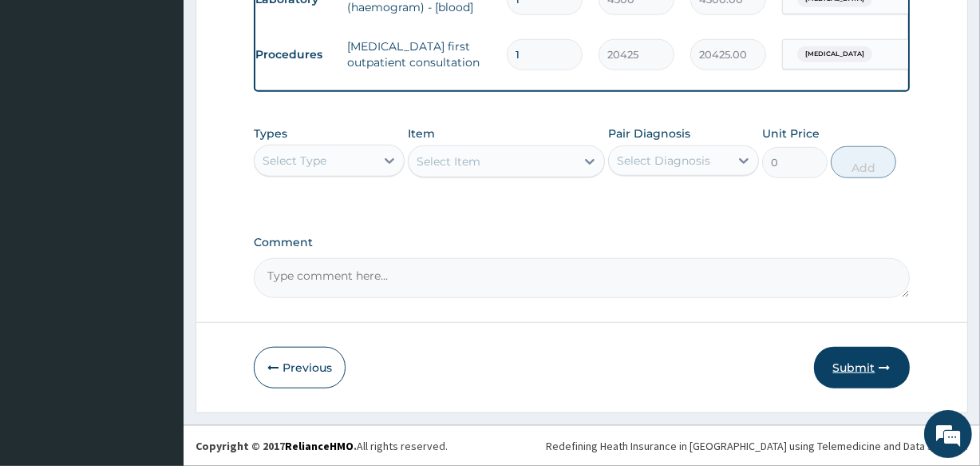 This screenshot has height=466, width=980. Describe the element at coordinates (664, 161) in the screenshot. I see `div: Select Diagnosis` at that location.